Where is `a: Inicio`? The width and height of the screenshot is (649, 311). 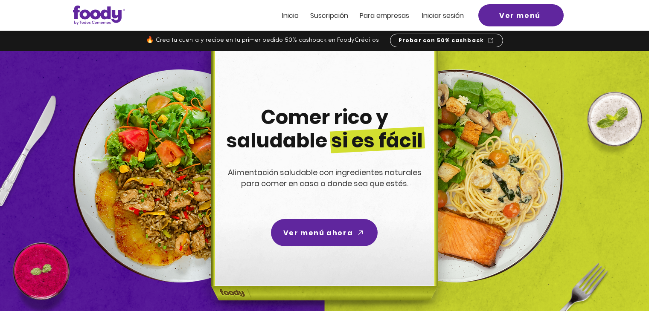
a: Inicio is located at coordinates (290, 15).